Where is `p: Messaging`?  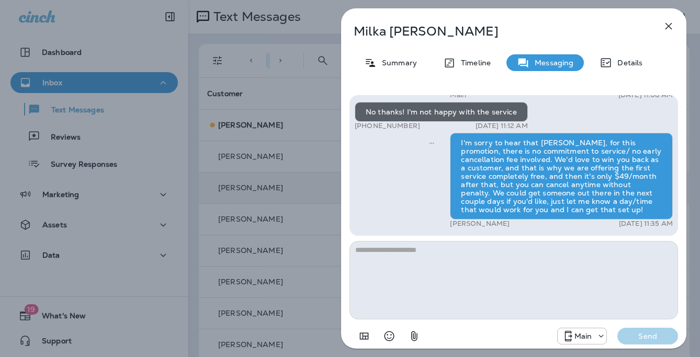 p: Messaging is located at coordinates (551, 63).